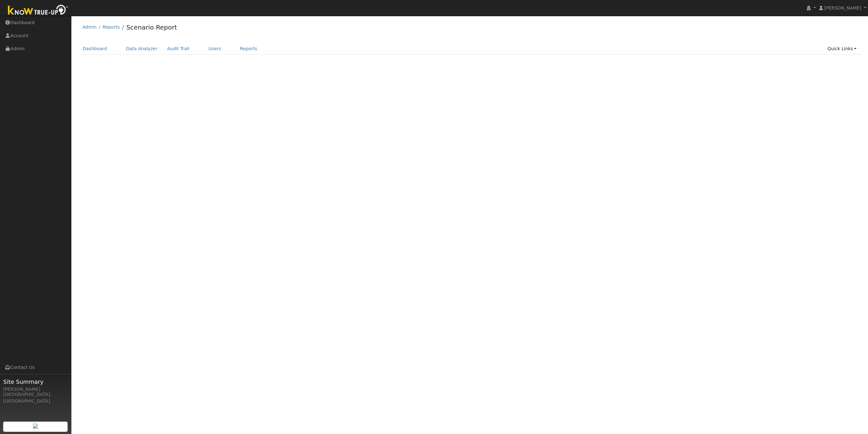 The image size is (868, 434). I want to click on a: Admin, so click(90, 27).